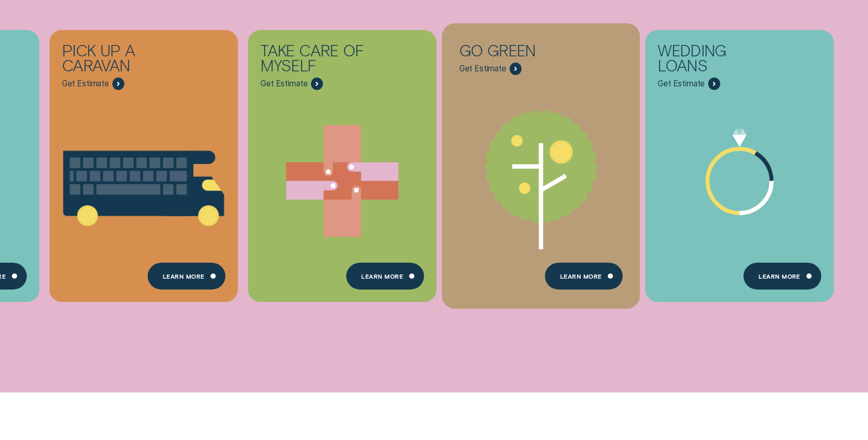 The width and height of the screenshot is (868, 440). Describe the element at coordinates (540, 163) in the screenshot. I see `a: Go green - Learn more` at that location.